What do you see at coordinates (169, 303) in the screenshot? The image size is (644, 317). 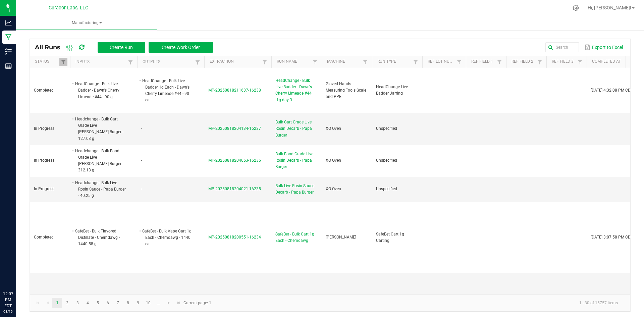 I see `span: Go to the next page` at bounding box center [169, 303].